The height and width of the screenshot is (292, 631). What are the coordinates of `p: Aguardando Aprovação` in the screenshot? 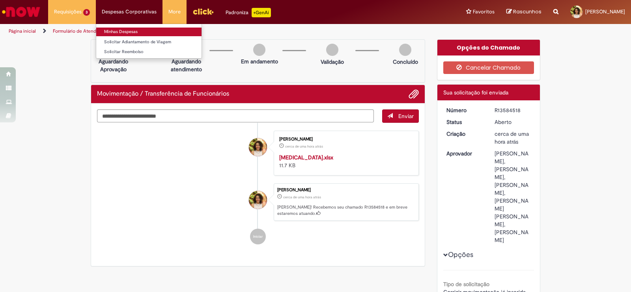 It's located at (113, 65).